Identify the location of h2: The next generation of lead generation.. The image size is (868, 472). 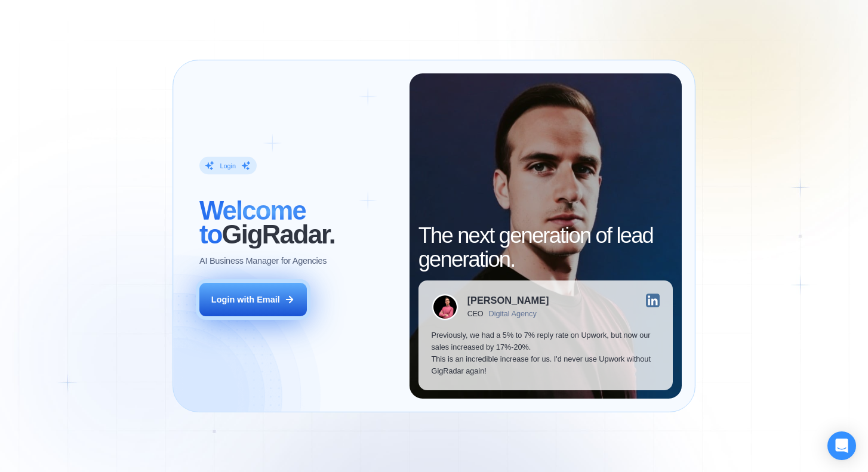
(545, 248).